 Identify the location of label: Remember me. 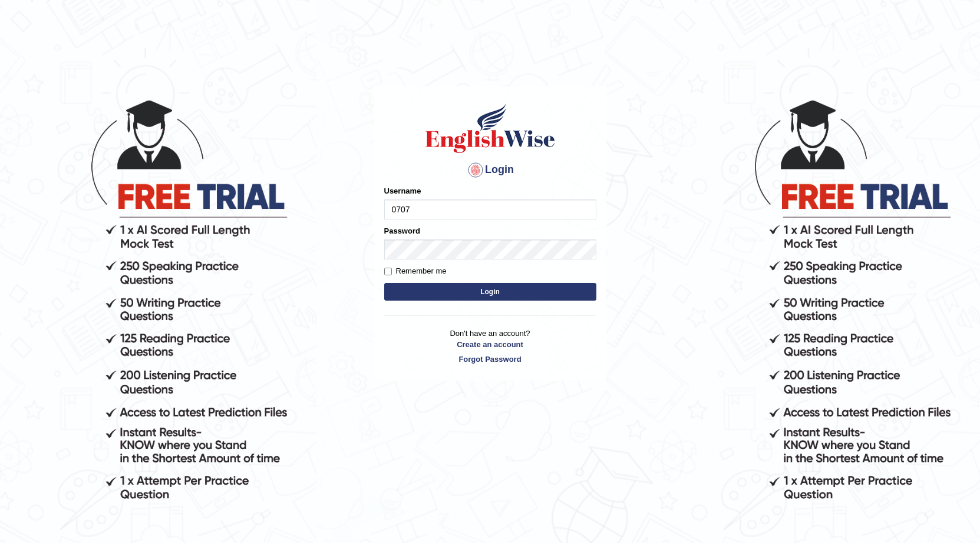
(415, 272).